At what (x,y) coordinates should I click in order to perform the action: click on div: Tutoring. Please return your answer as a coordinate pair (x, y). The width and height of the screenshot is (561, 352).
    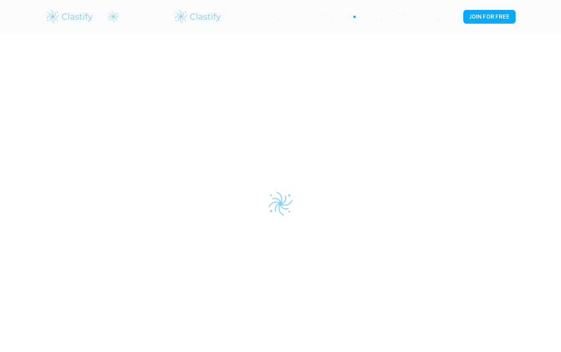
    Looking at the image, I should click on (369, 17).